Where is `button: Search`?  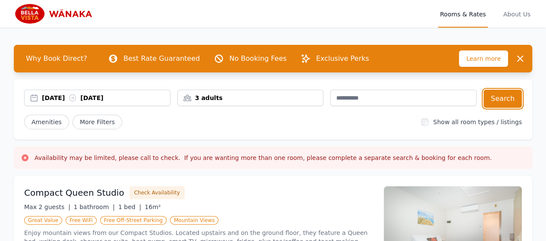 button: Search is located at coordinates (502, 99).